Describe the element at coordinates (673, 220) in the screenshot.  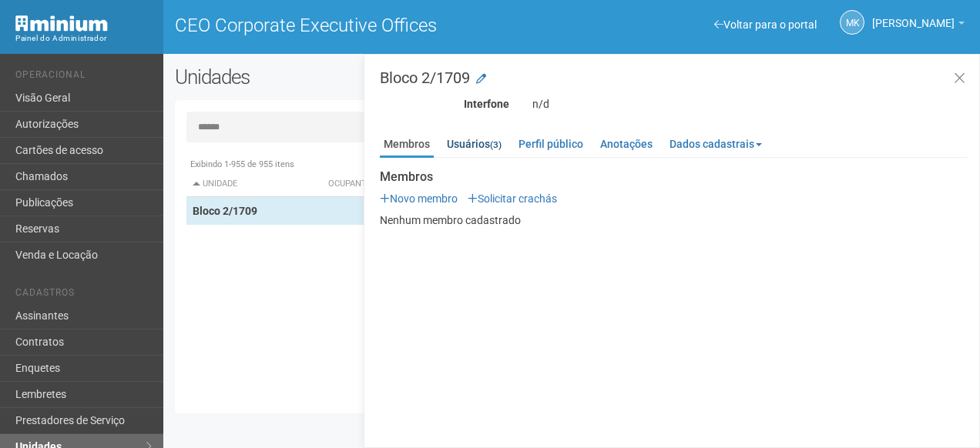
I see `p: Nenhum membro cadastrado` at that location.